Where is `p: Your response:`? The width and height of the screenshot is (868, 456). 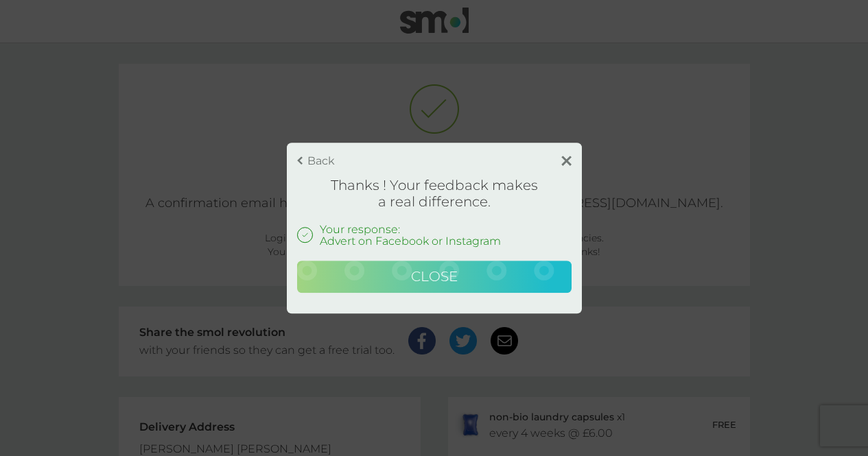
p: Your response: is located at coordinates (410, 229).